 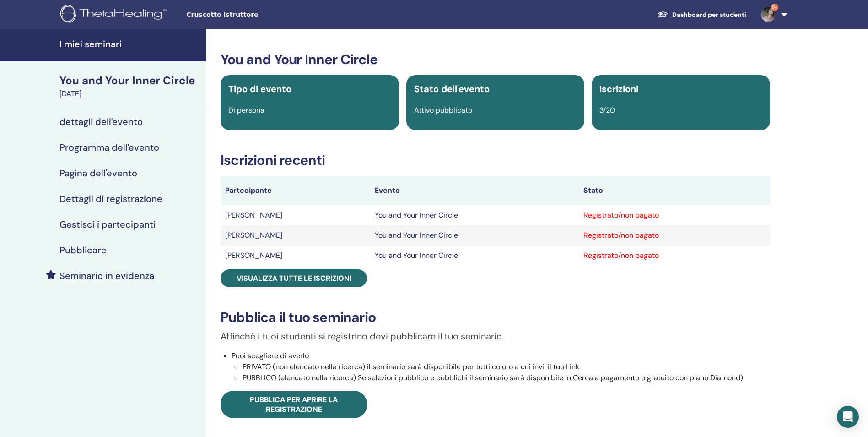 I want to click on li: Puoi scegliere di averlo, so click(x=501, y=367).